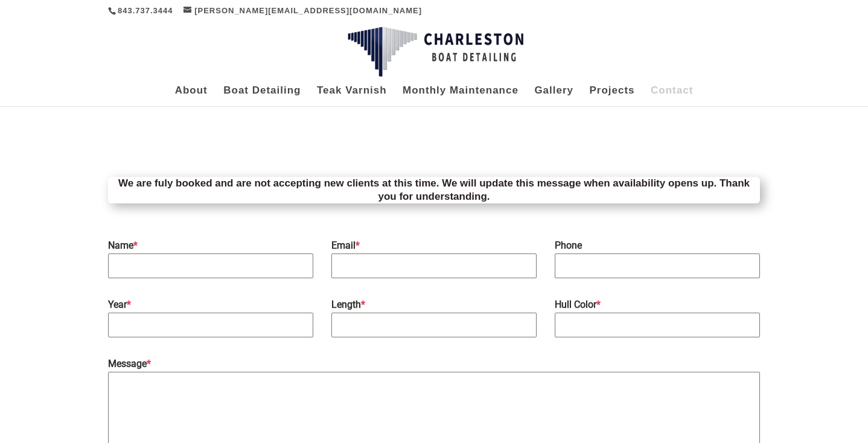 The width and height of the screenshot is (868, 443). Describe the element at coordinates (434, 245) in the screenshot. I see `label: Email` at that location.